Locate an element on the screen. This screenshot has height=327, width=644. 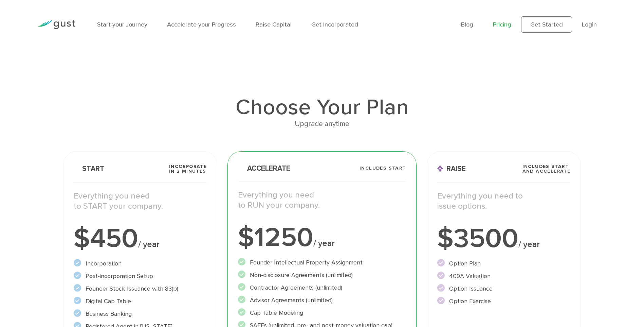
li: Non-disclosure Agreements (unlimited) is located at coordinates (322, 275).